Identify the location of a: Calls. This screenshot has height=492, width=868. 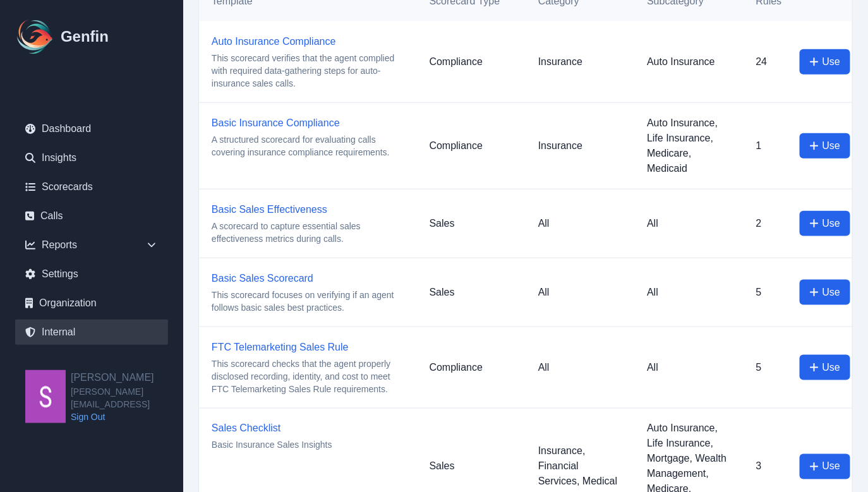
(92, 216).